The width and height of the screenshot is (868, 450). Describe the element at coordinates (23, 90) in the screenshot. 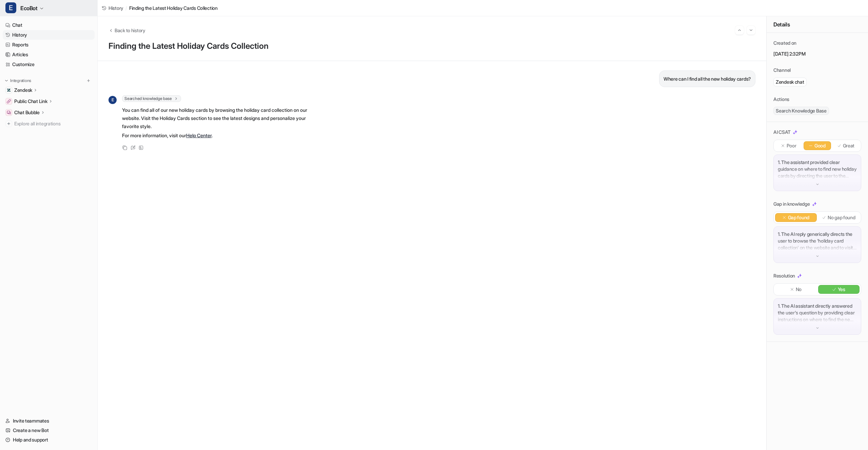

I see `p: Zendesk` at that location.